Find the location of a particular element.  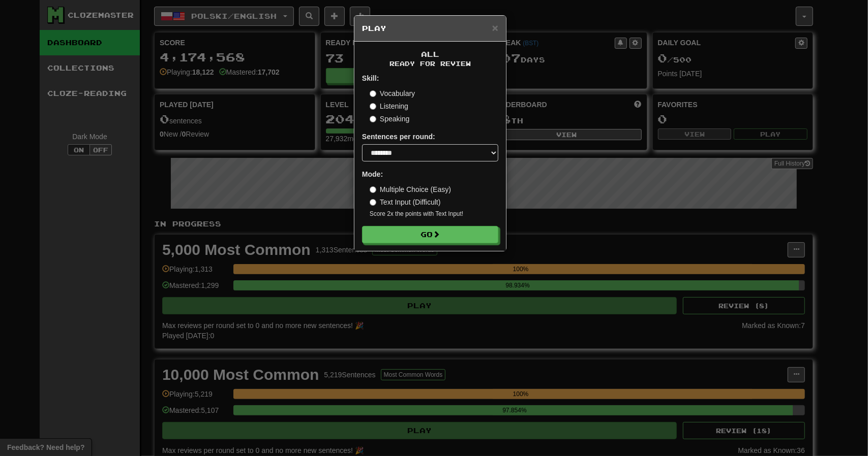

label: Speaking is located at coordinates (389, 119).